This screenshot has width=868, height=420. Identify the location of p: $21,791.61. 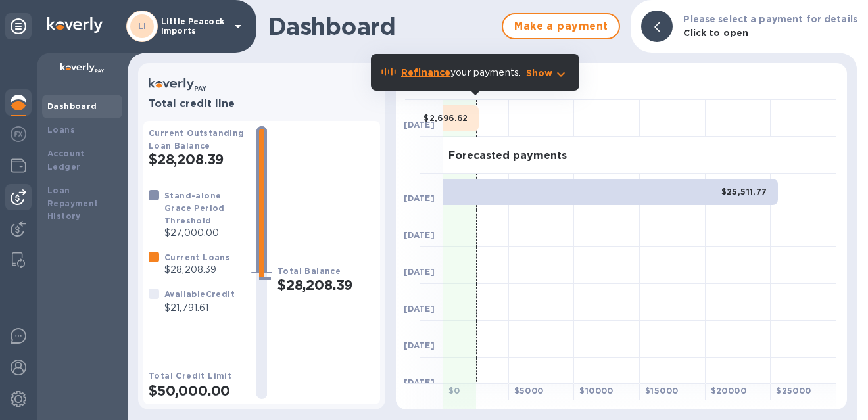
(199, 308).